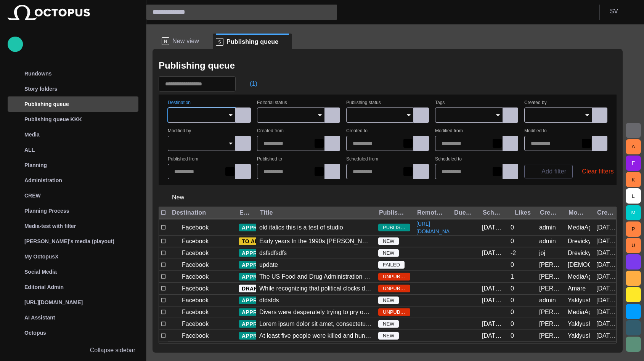 This screenshot has height=361, width=644. What do you see at coordinates (186, 41) in the screenshot?
I see `div: NNew view` at bounding box center [186, 41].